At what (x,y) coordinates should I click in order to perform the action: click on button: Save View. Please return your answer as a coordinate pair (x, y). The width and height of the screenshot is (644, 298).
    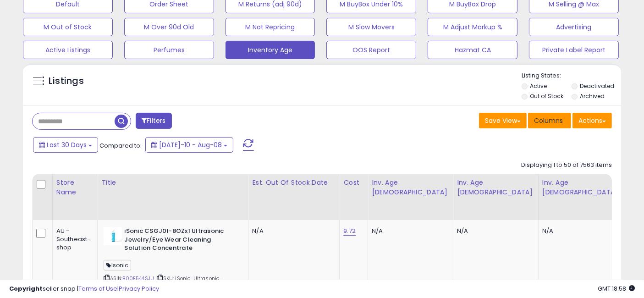
    Looking at the image, I should click on (503, 120).